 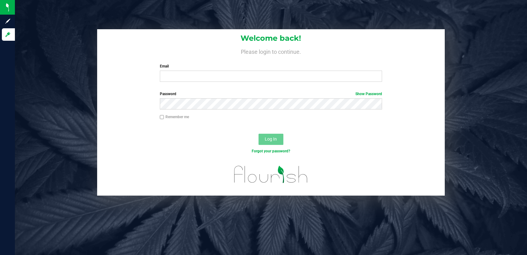 What do you see at coordinates (271, 51) in the screenshot?
I see `h4: Please login to continue.` at bounding box center [271, 51].